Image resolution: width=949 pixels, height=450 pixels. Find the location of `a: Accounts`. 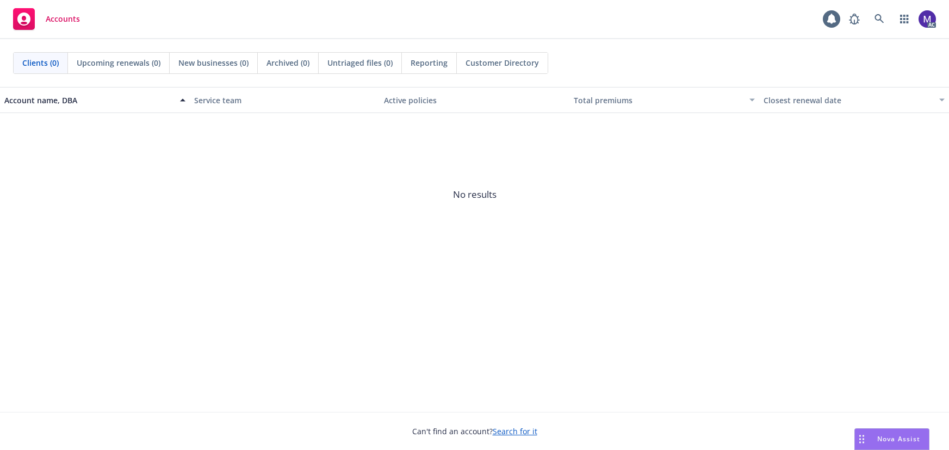

a: Accounts is located at coordinates (46, 19).